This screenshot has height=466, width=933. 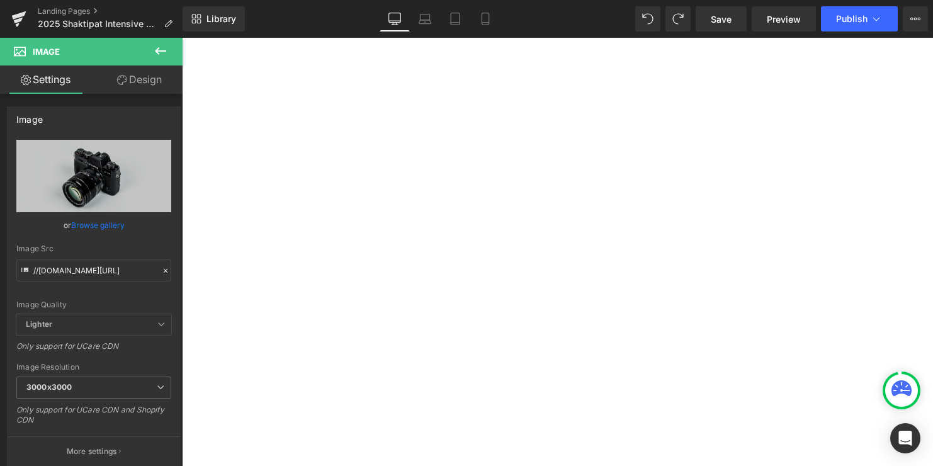 I want to click on input: Link, so click(x=94, y=270).